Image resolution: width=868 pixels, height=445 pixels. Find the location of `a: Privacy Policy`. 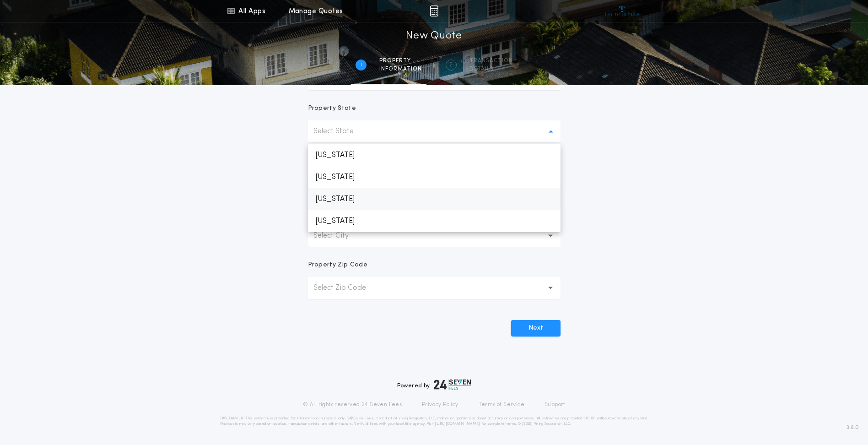

a: Privacy Policy is located at coordinates (440, 405).